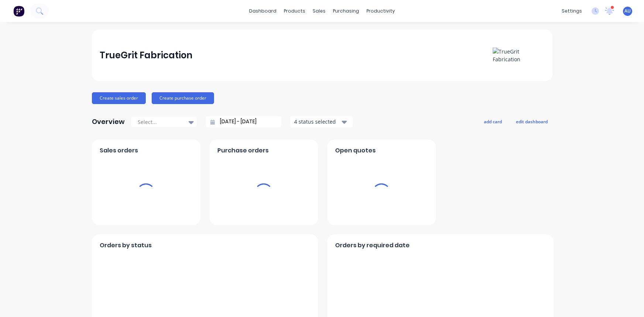  I want to click on button: edit dashboard, so click(532, 122).